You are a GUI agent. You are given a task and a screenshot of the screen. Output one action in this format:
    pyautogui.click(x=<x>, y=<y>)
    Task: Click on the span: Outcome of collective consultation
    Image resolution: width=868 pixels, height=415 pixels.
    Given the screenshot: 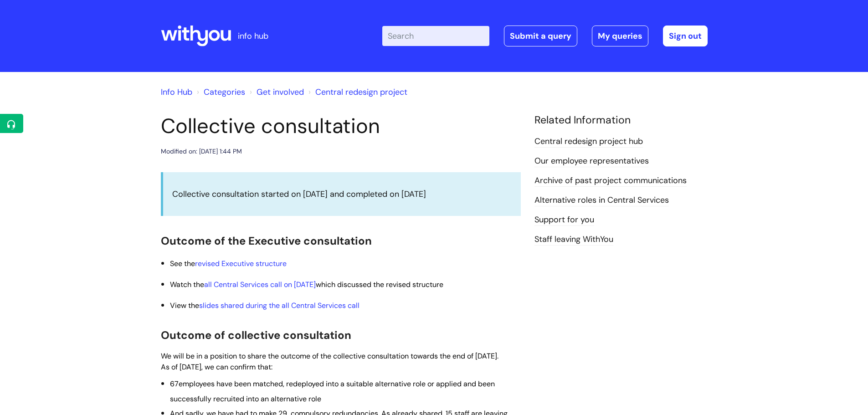 What is the action you would take?
    pyautogui.click(x=256, y=335)
    